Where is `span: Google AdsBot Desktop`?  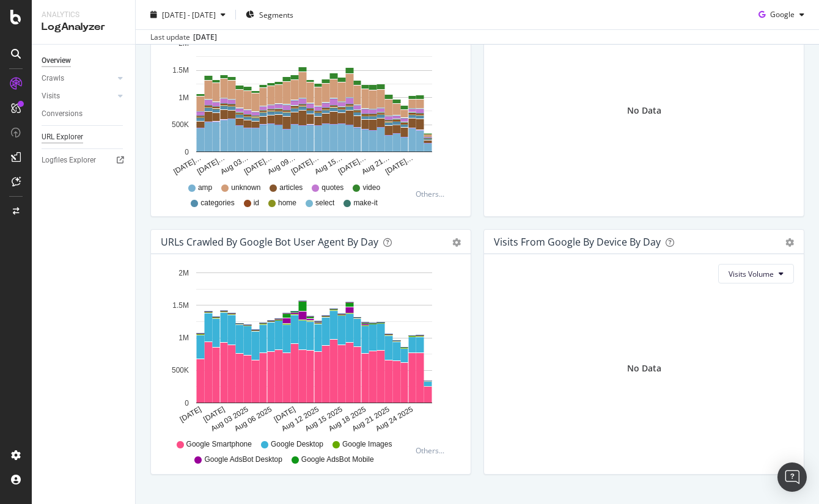
span: Google AdsBot Desktop is located at coordinates (242, 459).